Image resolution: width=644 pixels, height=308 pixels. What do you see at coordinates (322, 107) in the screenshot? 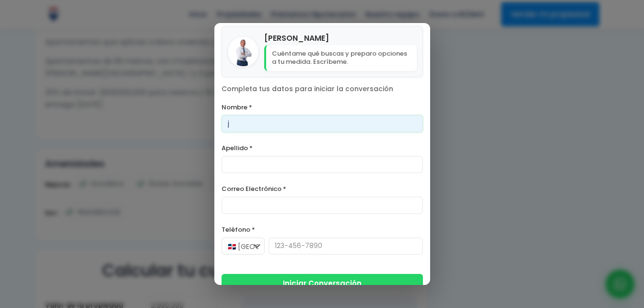
I see `label: Nombre *` at bounding box center [322, 107].